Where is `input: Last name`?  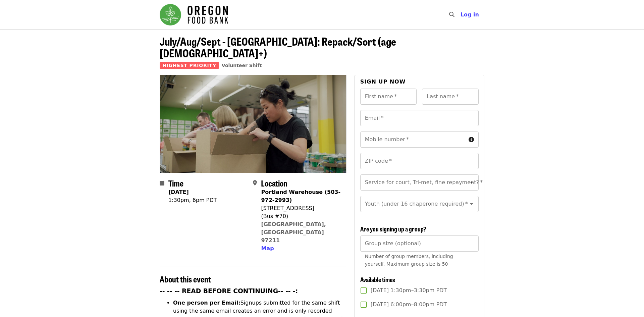 input: Last name is located at coordinates (450, 97).